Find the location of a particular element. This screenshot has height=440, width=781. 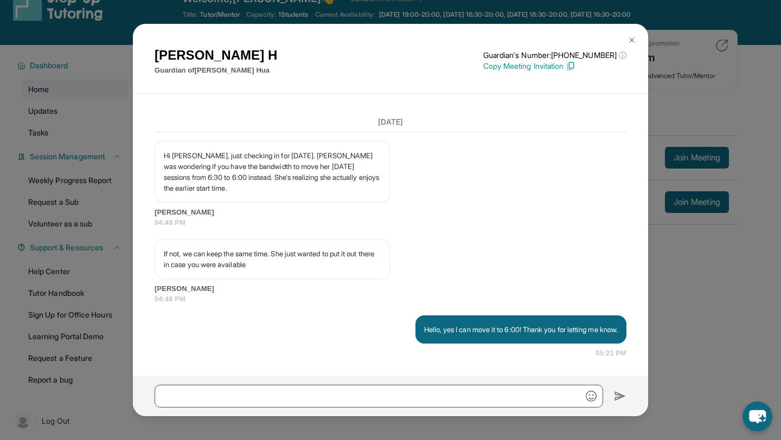

img: Send icon is located at coordinates (620, 396).